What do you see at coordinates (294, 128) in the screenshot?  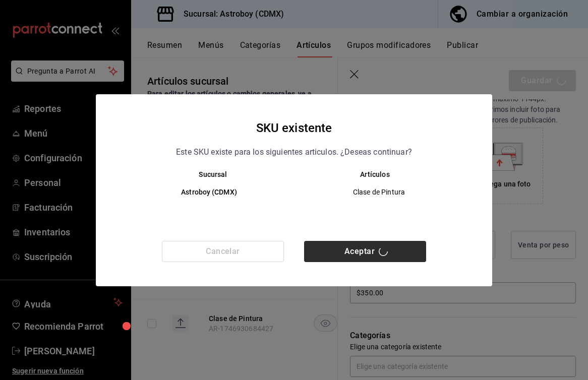 I see `h4: SKU existente` at bounding box center [294, 128].